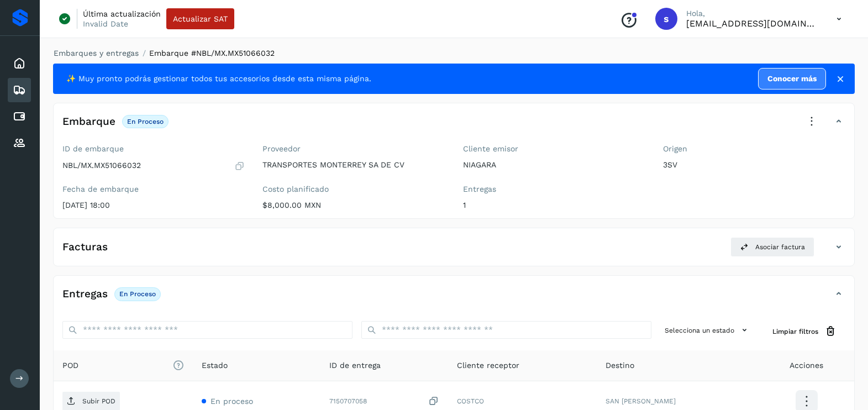 Image resolution: width=868 pixels, height=410 pixels. Describe the element at coordinates (121, 14) in the screenshot. I see `p: Última actualización` at that location.